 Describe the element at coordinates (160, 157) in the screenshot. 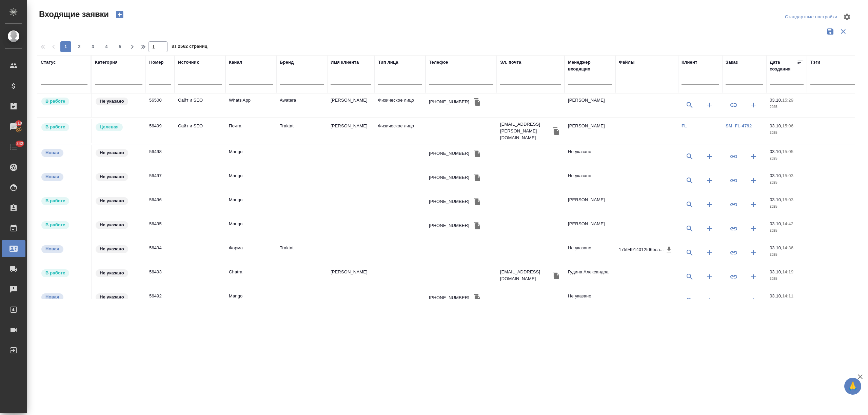

I see `td: 56498` at that location.